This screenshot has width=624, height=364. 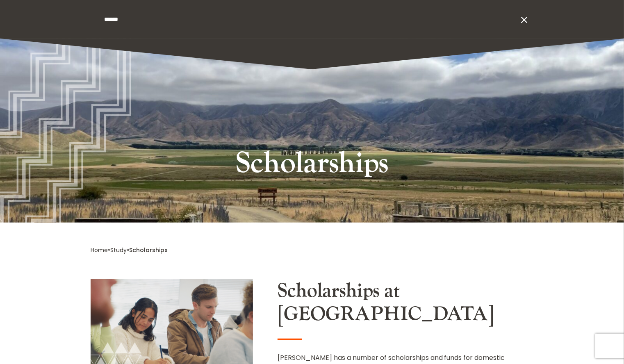 What do you see at coordinates (99, 250) in the screenshot?
I see `a: Home` at bounding box center [99, 250].